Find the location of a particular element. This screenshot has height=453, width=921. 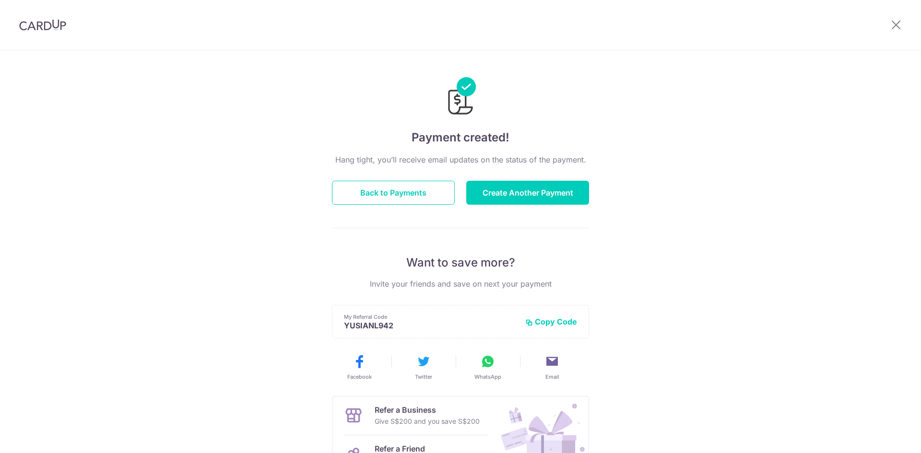

p: Hang tight, you’ll receive email updates on the status of the payment. is located at coordinates (461, 160).